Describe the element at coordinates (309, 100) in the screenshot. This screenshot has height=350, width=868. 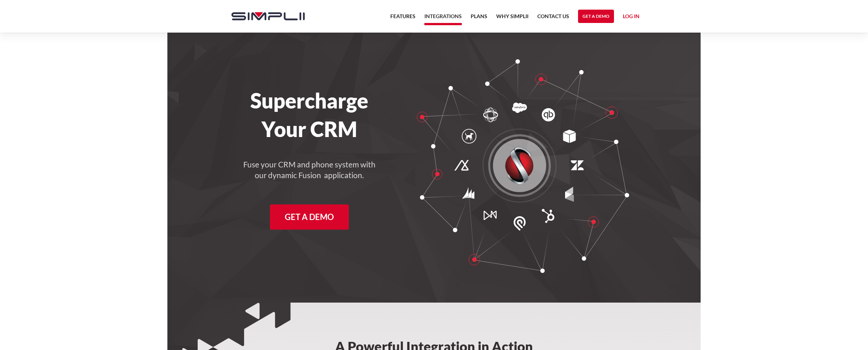
I see `h1: Supercharge` at that location.